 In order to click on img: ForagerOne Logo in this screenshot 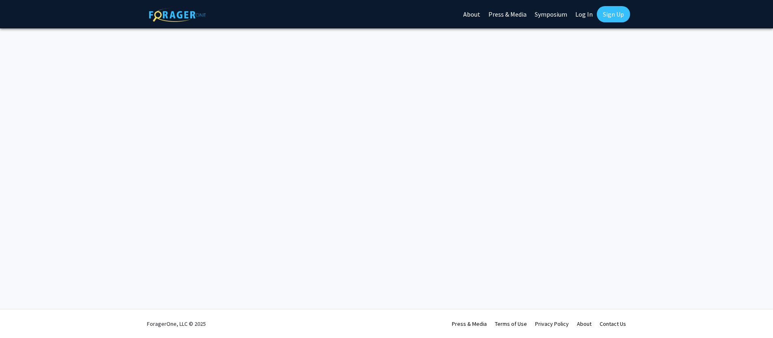, I will do `click(177, 15)`.